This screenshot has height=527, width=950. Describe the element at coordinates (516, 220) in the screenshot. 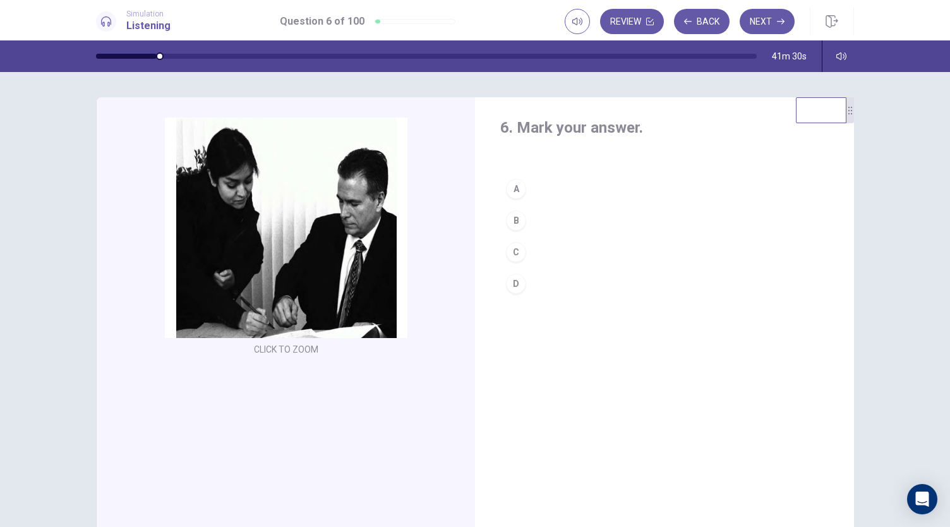

I see `div: B` at that location.